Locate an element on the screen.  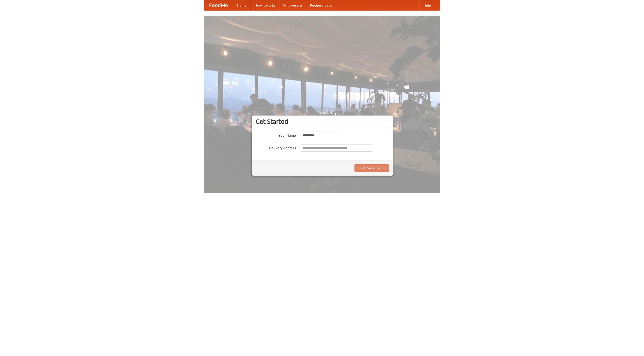
label: Delivery Address is located at coordinates (276, 147).